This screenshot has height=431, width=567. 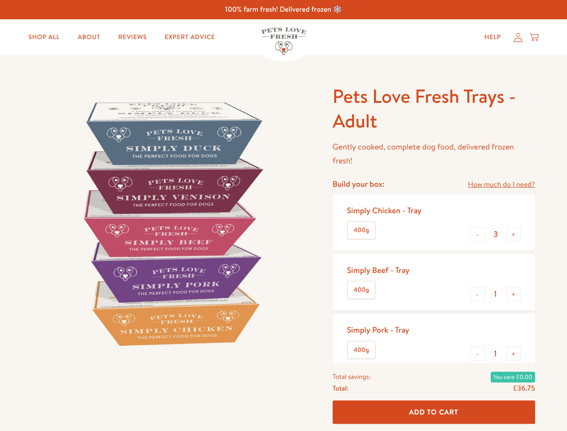 I want to click on span: Add To Cart, so click(x=434, y=412).